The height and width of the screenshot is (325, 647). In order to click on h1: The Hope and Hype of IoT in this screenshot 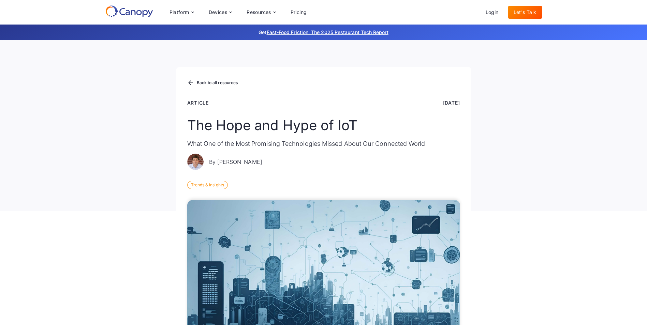, I will do `click(324, 125)`.